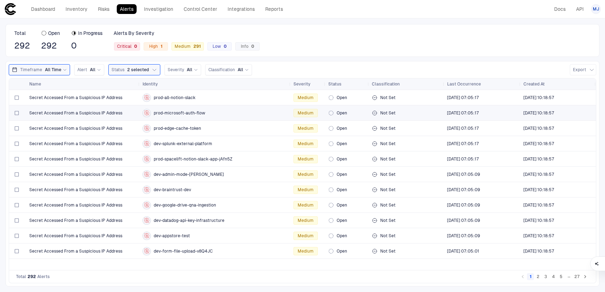  Describe the element at coordinates (596, 9) in the screenshot. I see `button: MJ` at that location.